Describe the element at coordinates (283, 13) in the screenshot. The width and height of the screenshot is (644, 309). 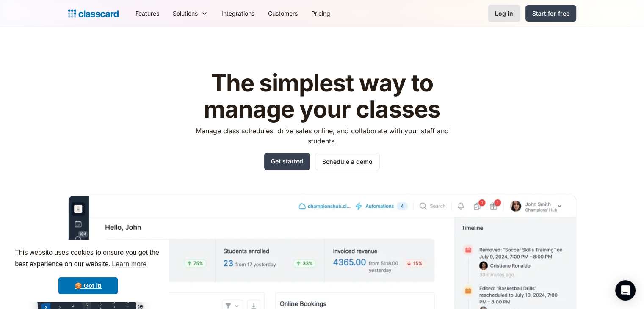
I see `a: Customers` at that location.